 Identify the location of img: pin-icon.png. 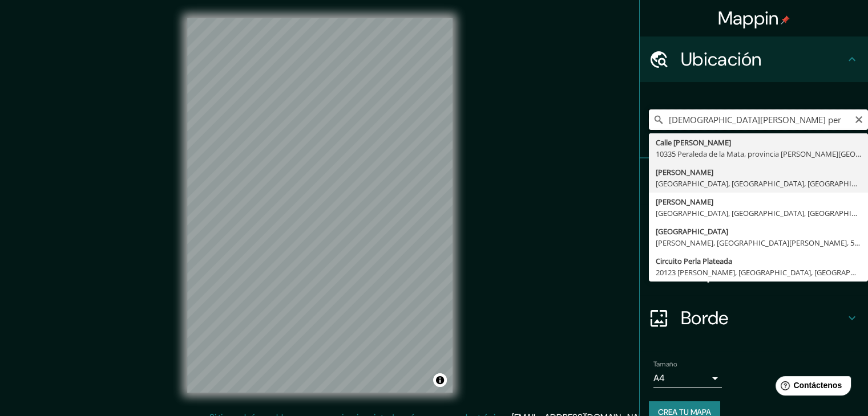
(786, 20).